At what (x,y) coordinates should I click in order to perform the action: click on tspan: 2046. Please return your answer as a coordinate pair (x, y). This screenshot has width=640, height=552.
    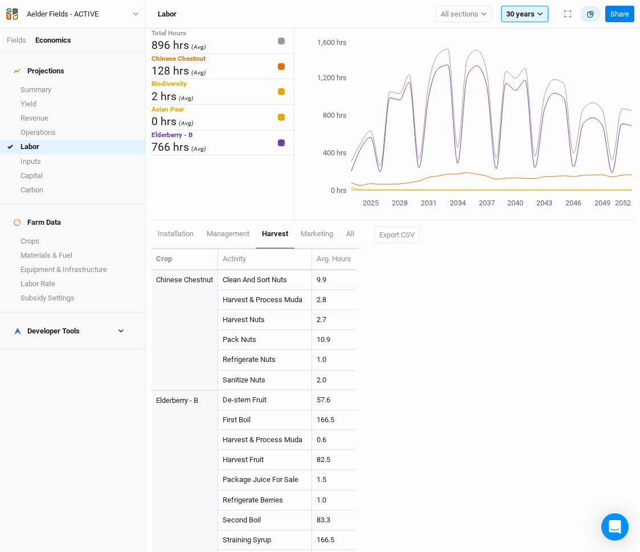
    Looking at the image, I should click on (574, 203).